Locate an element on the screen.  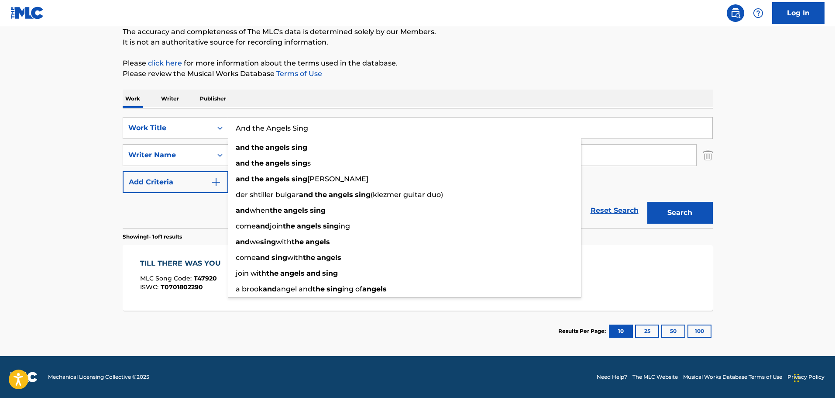
button: 50 is located at coordinates (673, 331).